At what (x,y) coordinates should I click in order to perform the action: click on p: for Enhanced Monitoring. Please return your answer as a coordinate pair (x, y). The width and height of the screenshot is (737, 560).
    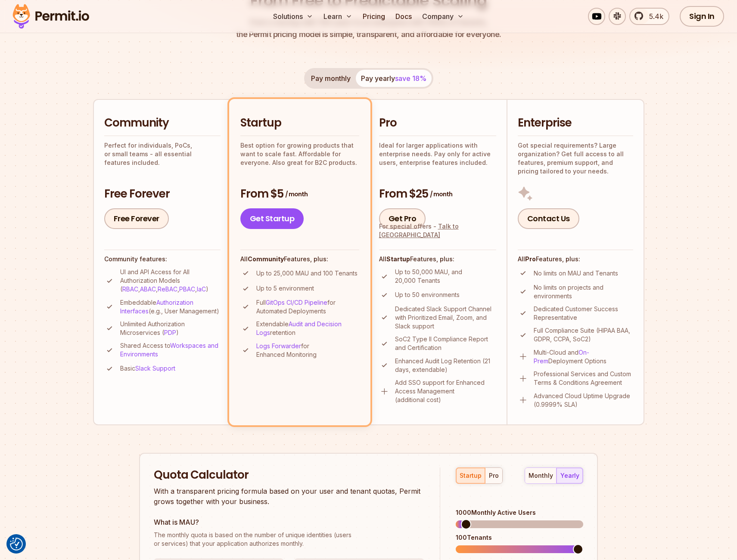
    Looking at the image, I should click on (307, 350).